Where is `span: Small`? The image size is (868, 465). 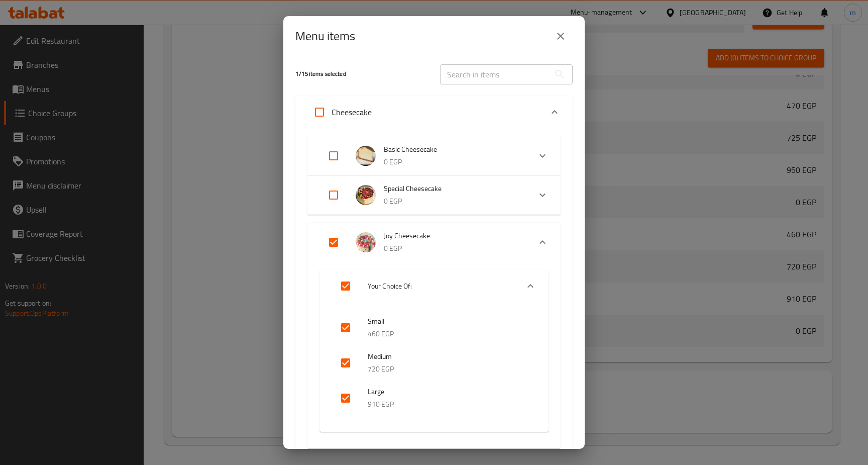 span: Small is located at coordinates (448, 321).